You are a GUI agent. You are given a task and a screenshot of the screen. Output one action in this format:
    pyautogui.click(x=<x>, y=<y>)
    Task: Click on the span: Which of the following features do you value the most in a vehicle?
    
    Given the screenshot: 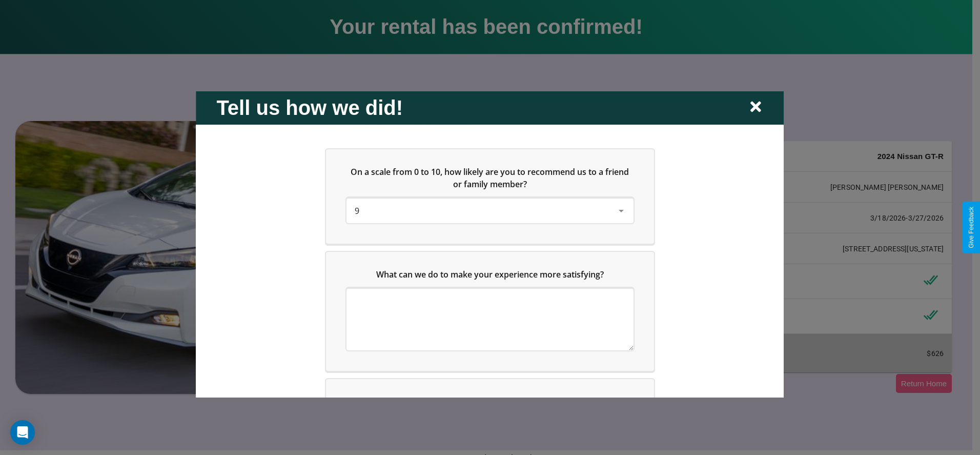 What is the action you would take?
    pyautogui.click(x=487, y=401)
    